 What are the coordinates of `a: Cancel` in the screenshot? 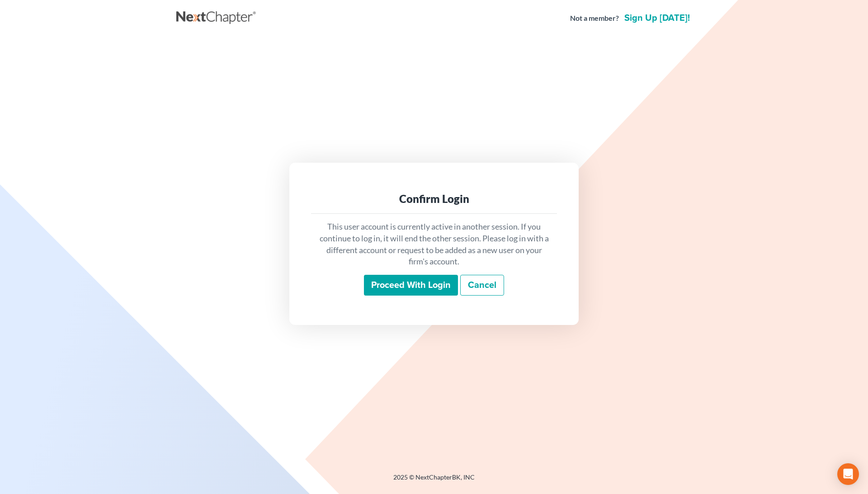 It's located at (482, 286).